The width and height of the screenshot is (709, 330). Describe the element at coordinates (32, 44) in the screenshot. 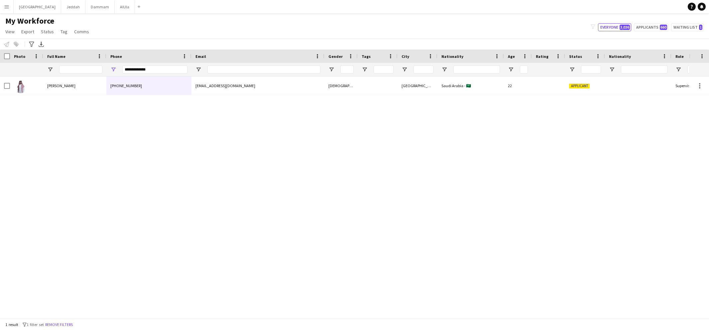

I see `app-action-btn: Advanced filters` at that location.